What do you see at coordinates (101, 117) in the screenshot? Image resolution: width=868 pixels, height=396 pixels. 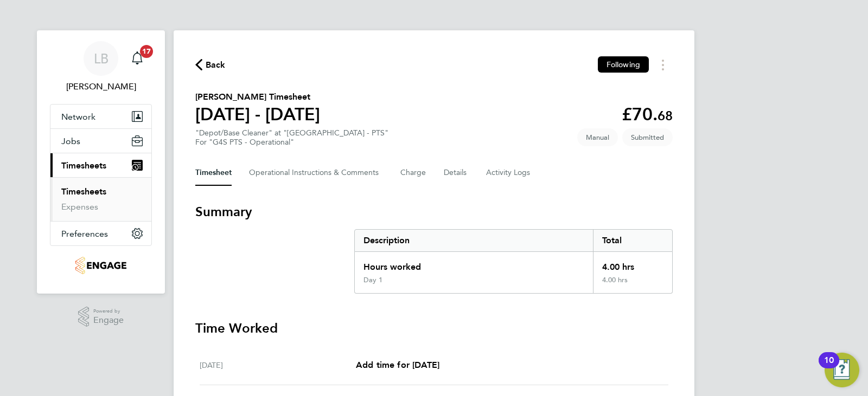 I see `button: Network` at bounding box center [101, 117].